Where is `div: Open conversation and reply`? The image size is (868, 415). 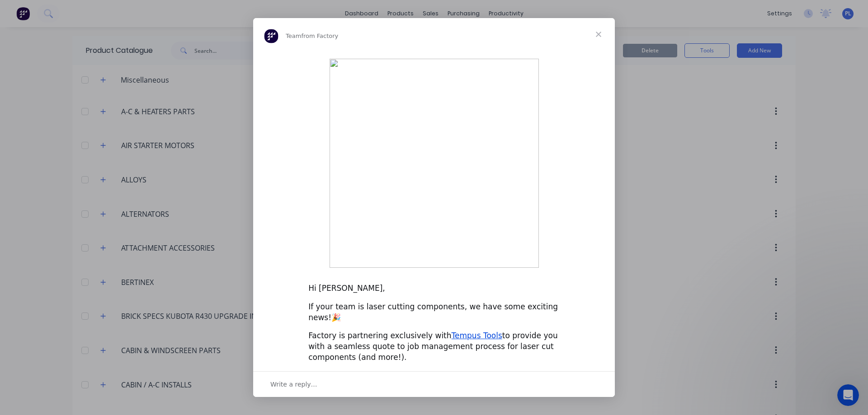
div: Open conversation and reply is located at coordinates (434, 384).